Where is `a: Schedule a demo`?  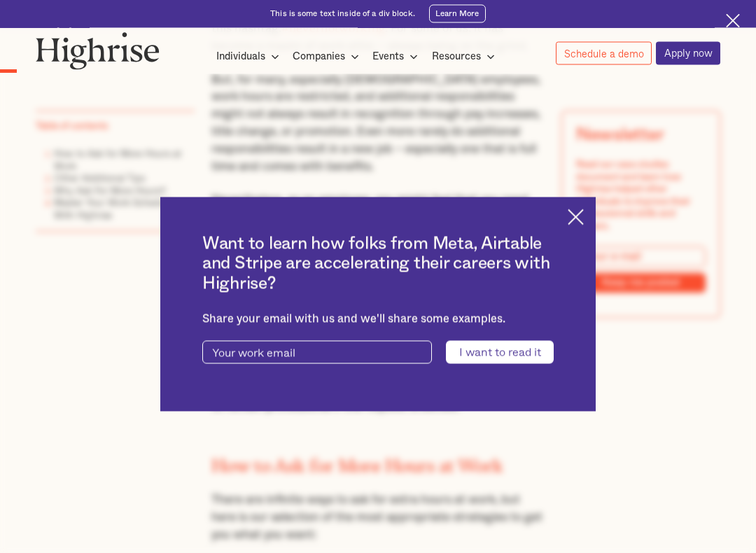
a: Schedule a demo is located at coordinates (603, 53).